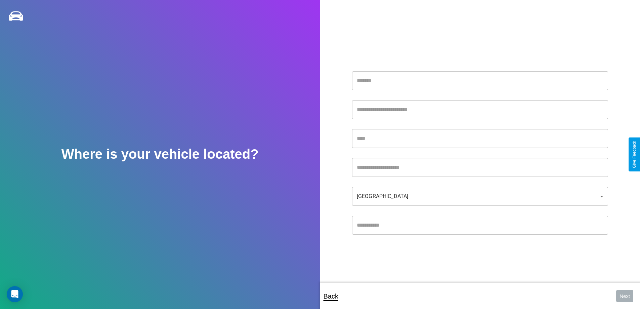  What do you see at coordinates (331, 296) in the screenshot?
I see `p: Back` at bounding box center [331, 296].